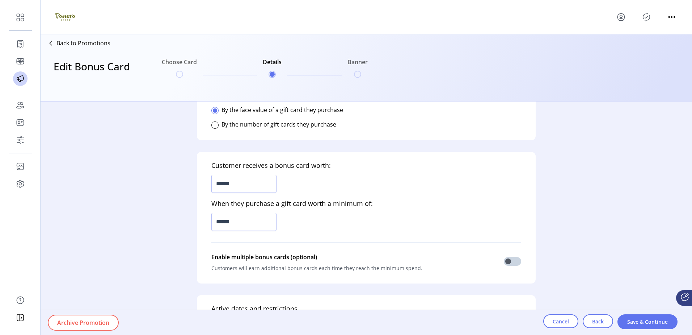  What do you see at coordinates (648, 321) in the screenshot?
I see `button: Save & Continue` at bounding box center [648, 321].